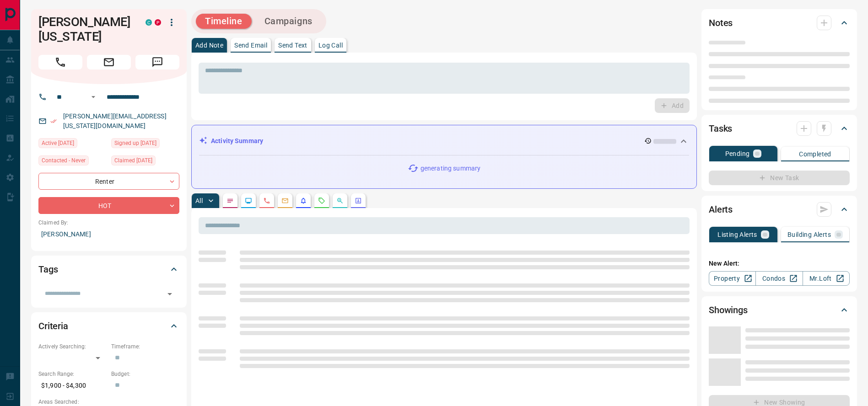  Describe the element at coordinates (53, 121) in the screenshot. I see `svg: Email Verified` at that location.